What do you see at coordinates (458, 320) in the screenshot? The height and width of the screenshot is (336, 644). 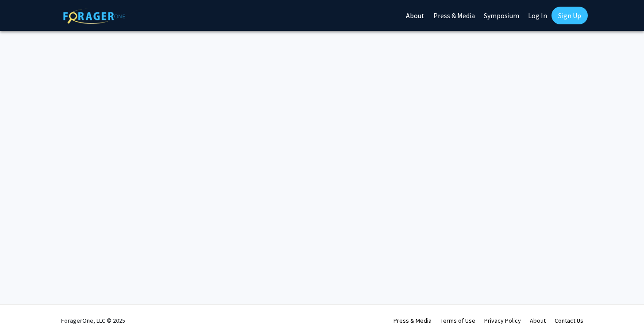 I see `a: Terms of Use` at bounding box center [458, 320].